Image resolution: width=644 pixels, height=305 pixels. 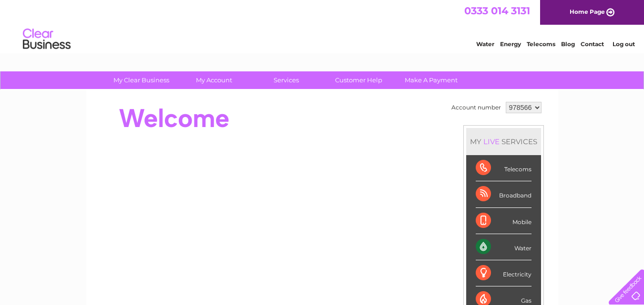 I want to click on div: Water, so click(x=503, y=247).